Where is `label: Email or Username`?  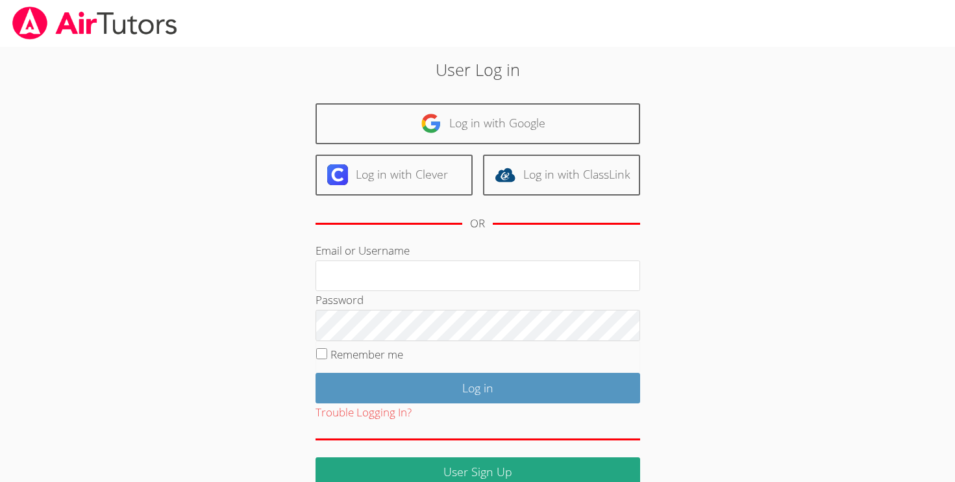
label: Email or Username is located at coordinates (362, 250).